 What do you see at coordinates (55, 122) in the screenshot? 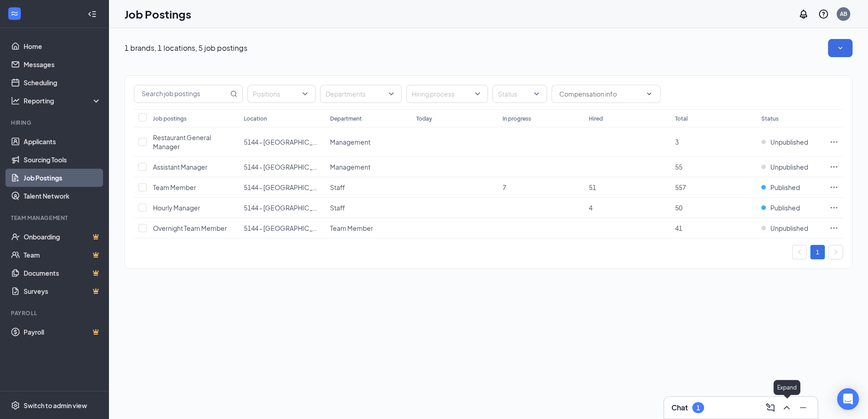
I see `div: Hiring` at bounding box center [55, 122].